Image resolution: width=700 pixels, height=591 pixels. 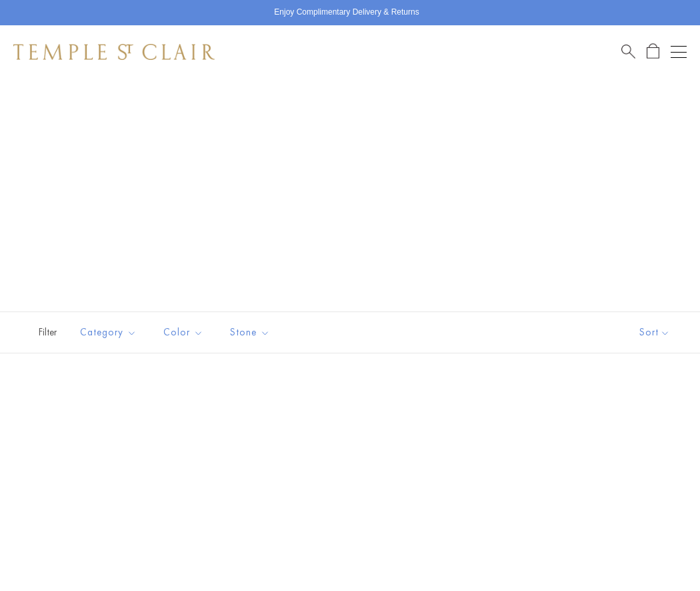 I want to click on img: Temple St. Clair, so click(x=114, y=52).